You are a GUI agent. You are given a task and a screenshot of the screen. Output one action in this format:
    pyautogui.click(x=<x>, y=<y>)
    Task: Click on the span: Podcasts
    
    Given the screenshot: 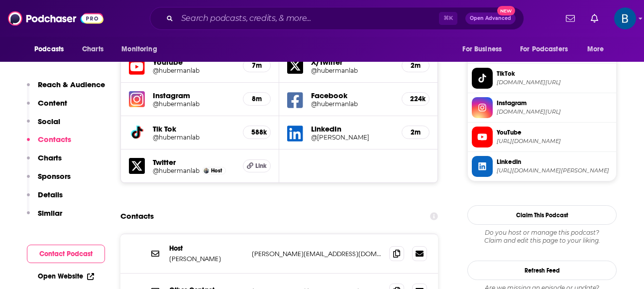 What is the action you would take?
    pyautogui.click(x=49, y=49)
    